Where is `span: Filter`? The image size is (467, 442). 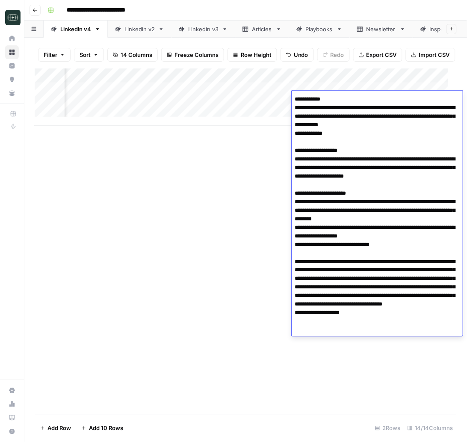 span: Filter is located at coordinates (50, 55).